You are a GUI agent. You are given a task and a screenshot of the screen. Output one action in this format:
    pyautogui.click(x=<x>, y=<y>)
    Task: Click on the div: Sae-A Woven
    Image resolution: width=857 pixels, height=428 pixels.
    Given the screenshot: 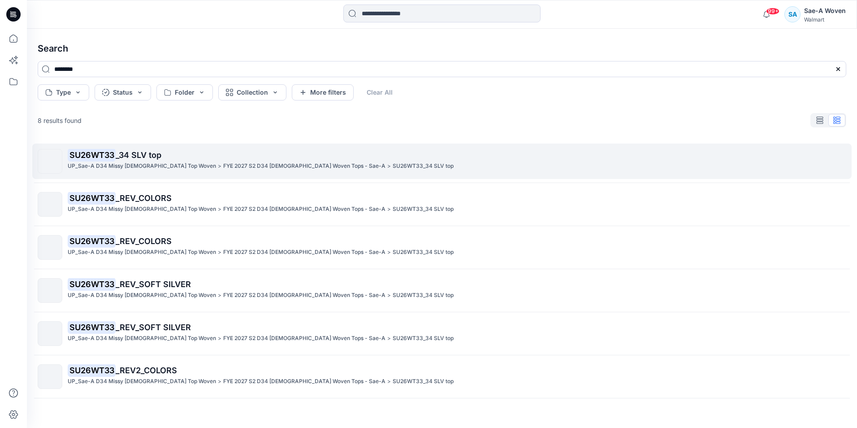 What is the action you would take?
    pyautogui.click(x=825, y=11)
    